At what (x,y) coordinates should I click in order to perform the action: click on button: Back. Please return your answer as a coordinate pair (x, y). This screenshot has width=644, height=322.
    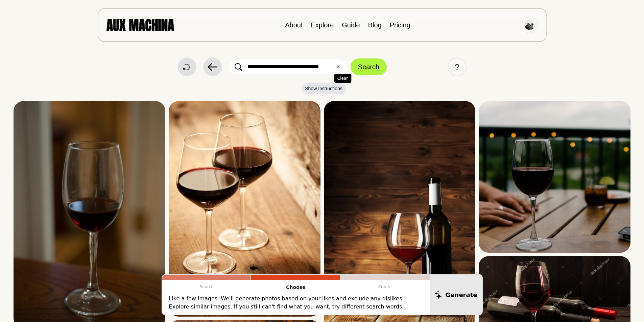
    Looking at the image, I should click on (213, 67).